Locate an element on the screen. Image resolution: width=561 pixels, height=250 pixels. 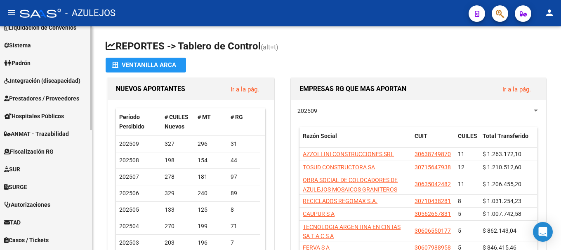
span: CAUPUR S A is located at coordinates (318, 214).